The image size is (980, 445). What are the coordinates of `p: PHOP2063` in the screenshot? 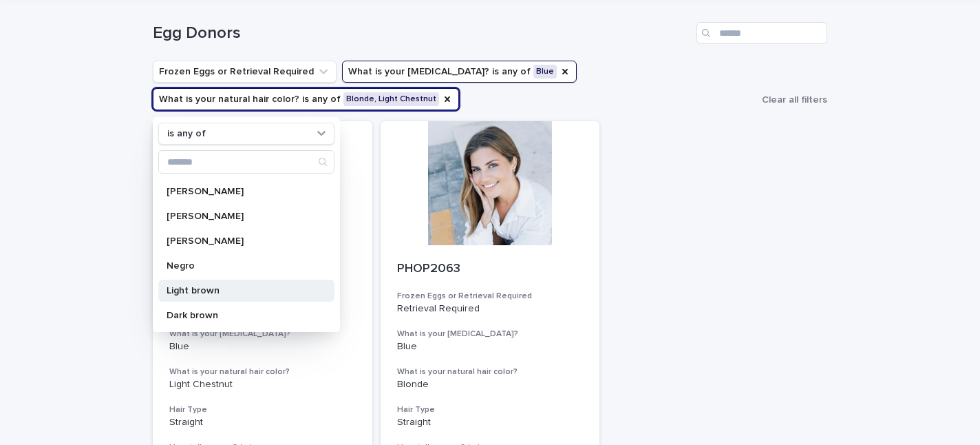 It's located at (490, 269).